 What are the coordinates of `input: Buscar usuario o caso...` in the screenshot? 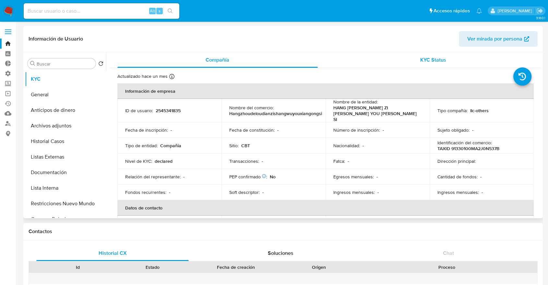 It's located at (101, 11).